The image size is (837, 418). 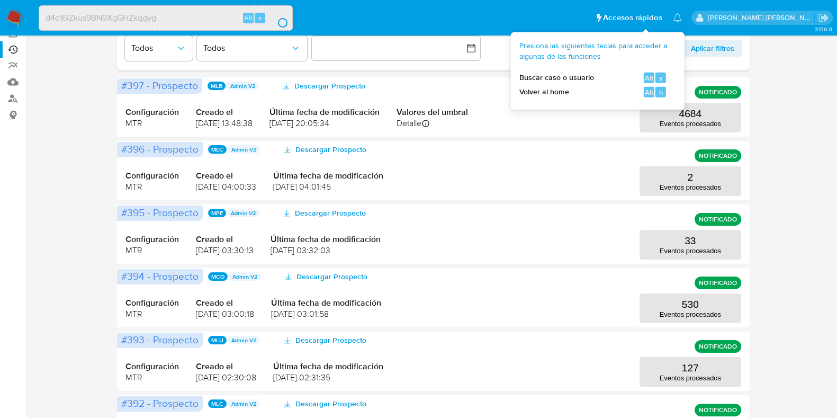 What do you see at coordinates (677, 17) in the screenshot?
I see `a: Notificaciones` at bounding box center [677, 17].